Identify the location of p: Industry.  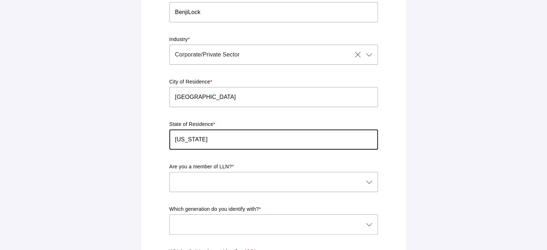
(274, 40).